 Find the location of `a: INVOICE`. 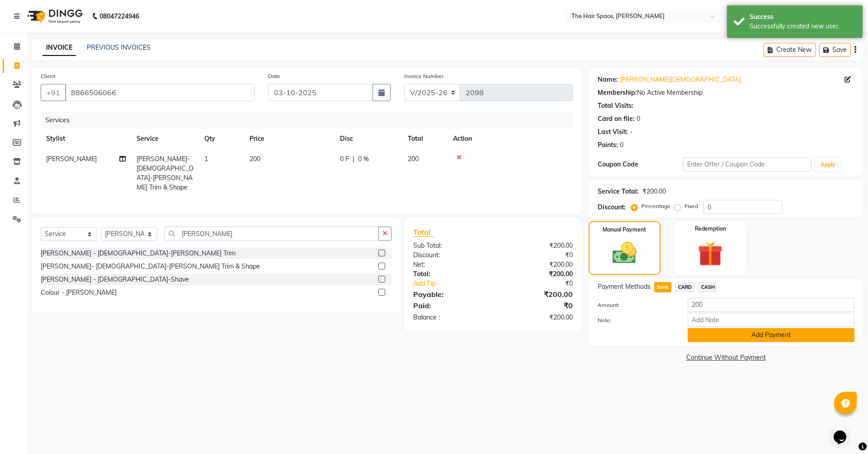

a: INVOICE is located at coordinates (59, 48).